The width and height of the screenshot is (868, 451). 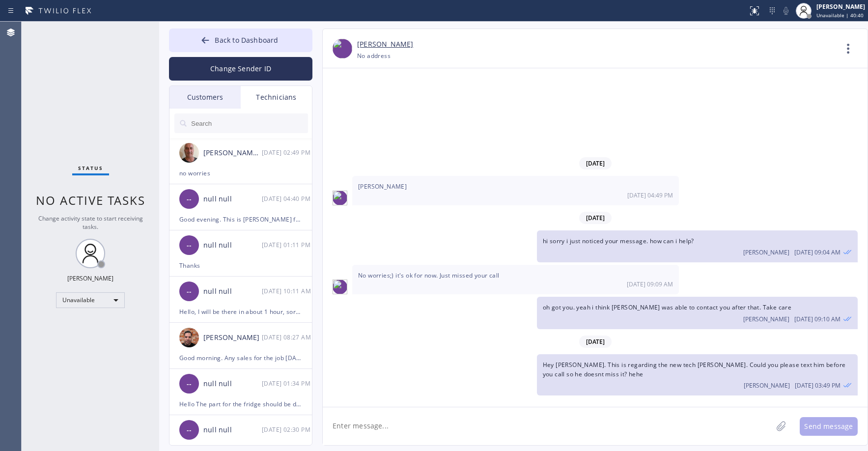 What do you see at coordinates (697, 375) in the screenshot?
I see `div: 05/28/2024 8:49 AM` at bounding box center [697, 375].